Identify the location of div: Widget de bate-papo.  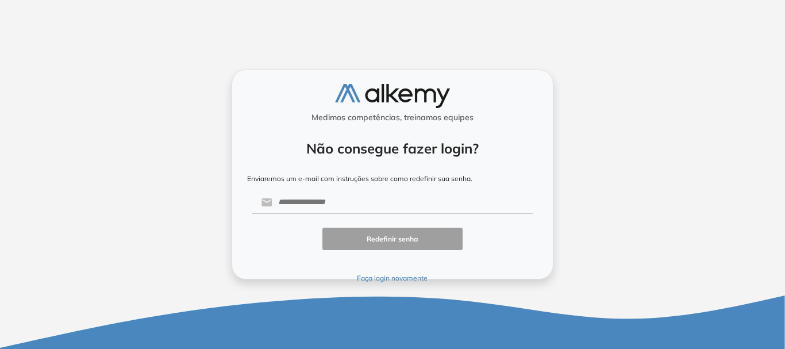
(756, 321).